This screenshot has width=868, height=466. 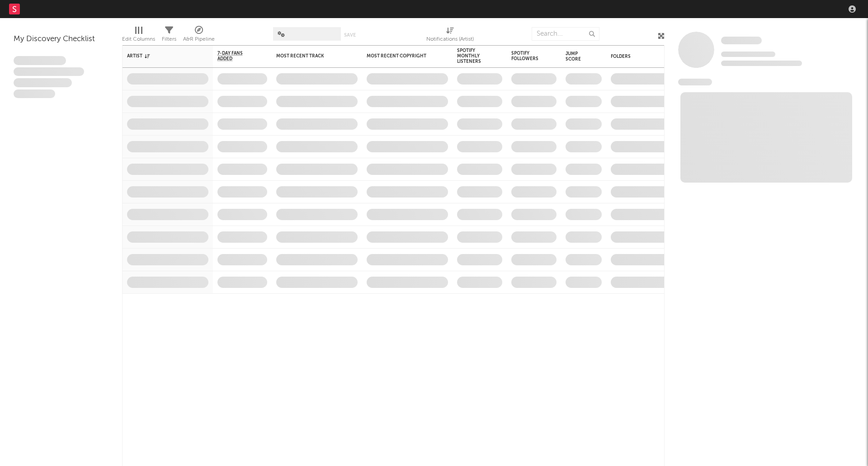 I want to click on div: Spotify Followers, so click(x=527, y=56).